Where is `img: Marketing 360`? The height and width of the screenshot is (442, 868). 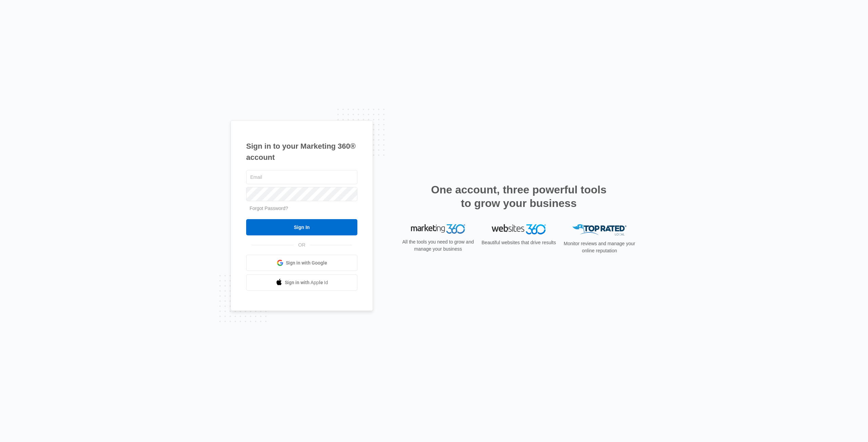
img: Marketing 360 is located at coordinates (438, 229).